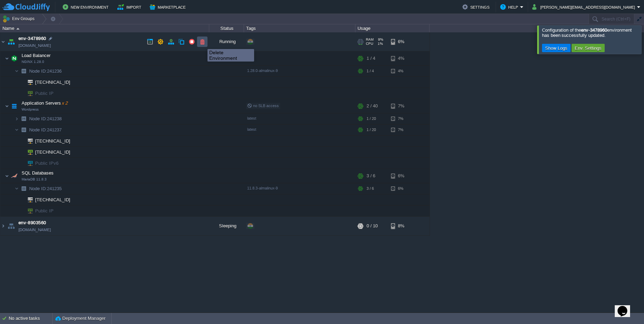  What do you see at coordinates (45, 103) in the screenshot?
I see `span: Application Servers` at bounding box center [45, 103].